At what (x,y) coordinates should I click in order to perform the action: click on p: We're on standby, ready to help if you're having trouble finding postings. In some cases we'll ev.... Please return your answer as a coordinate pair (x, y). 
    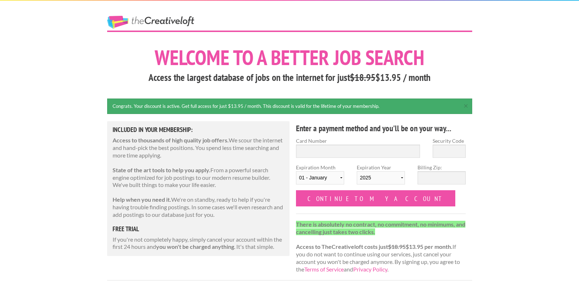
    Looking at the image, I should click on (198, 207).